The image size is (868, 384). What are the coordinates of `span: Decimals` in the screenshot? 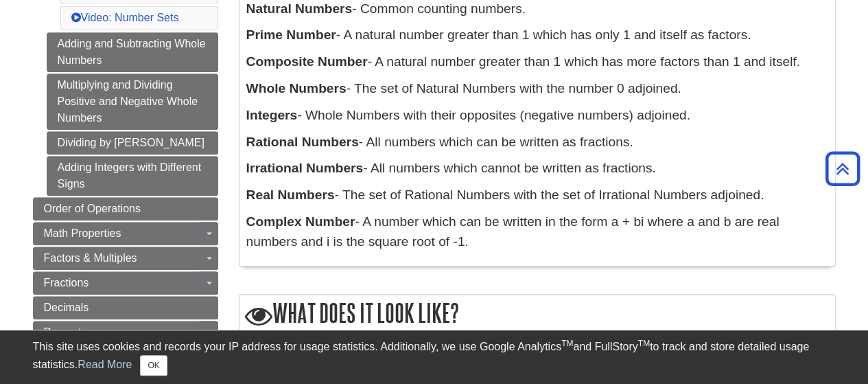 It's located at (67, 307).